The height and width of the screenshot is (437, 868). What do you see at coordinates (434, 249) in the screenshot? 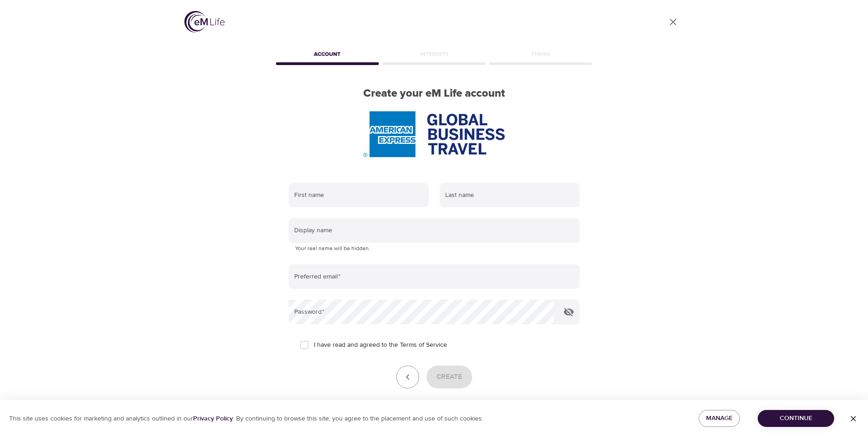
I see `p: Your real name will be hidden.` at bounding box center [434, 249].